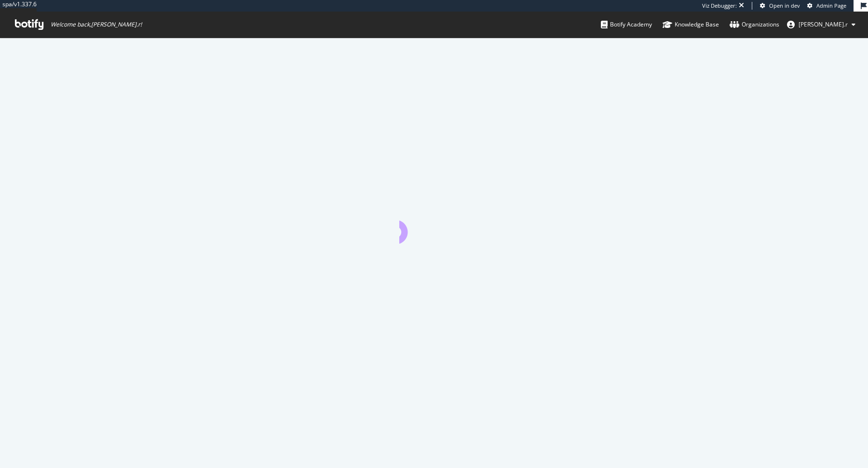 Image resolution: width=868 pixels, height=468 pixels. Describe the element at coordinates (754, 24) in the screenshot. I see `a: Organizations` at that location.